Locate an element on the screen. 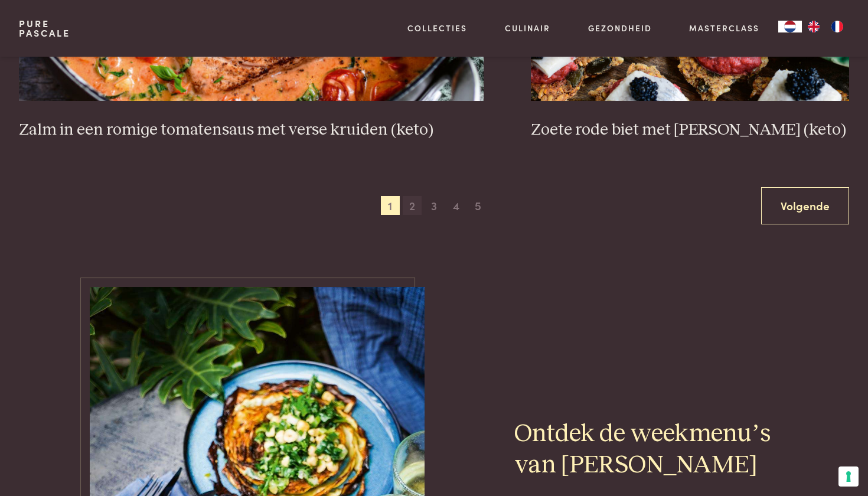  button: Uw voorkeuren voor toestemming voor trackingtechnologieën is located at coordinates (849, 477).